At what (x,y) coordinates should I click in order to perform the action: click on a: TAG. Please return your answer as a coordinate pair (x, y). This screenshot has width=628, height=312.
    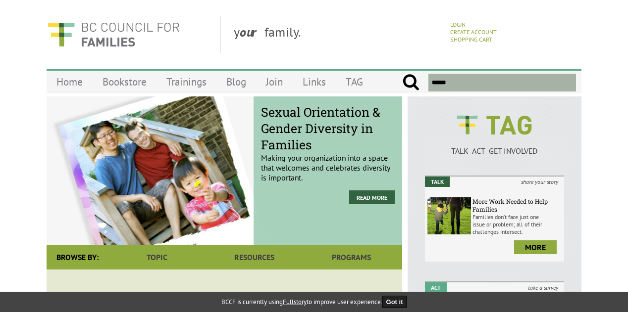
    Looking at the image, I should click on (354, 82).